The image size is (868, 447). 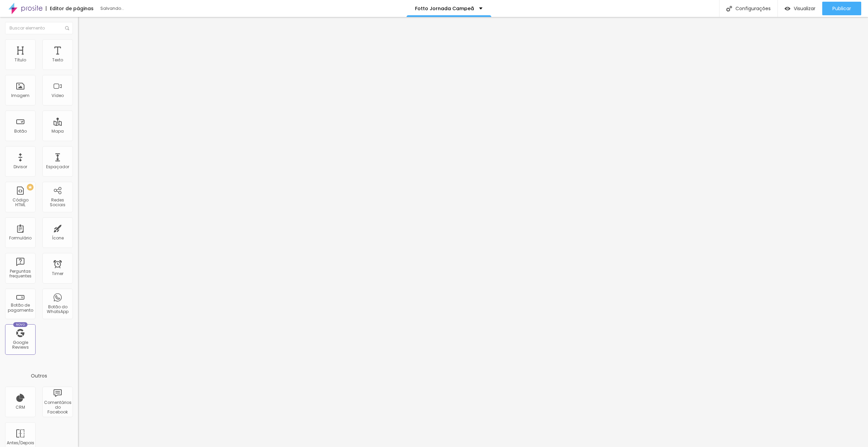 I want to click on div: Editor de páginas, so click(x=70, y=8).